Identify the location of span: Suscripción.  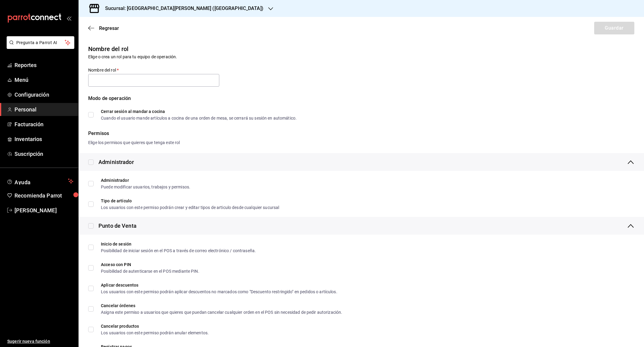
(44, 153).